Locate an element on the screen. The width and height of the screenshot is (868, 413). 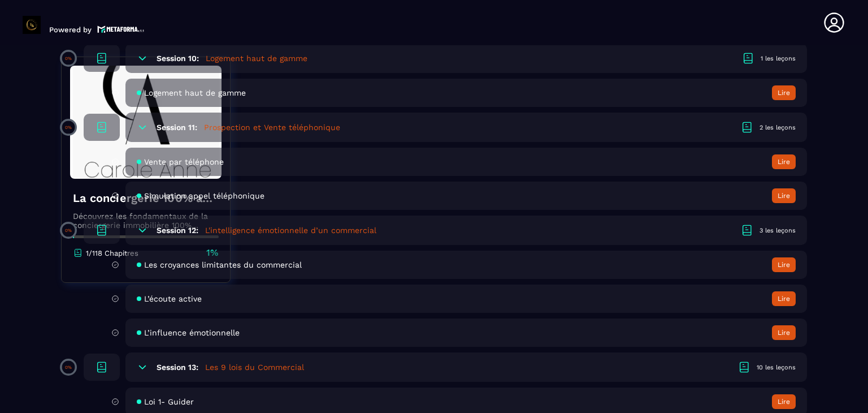
h6: Session 12: is located at coordinates (178, 230).